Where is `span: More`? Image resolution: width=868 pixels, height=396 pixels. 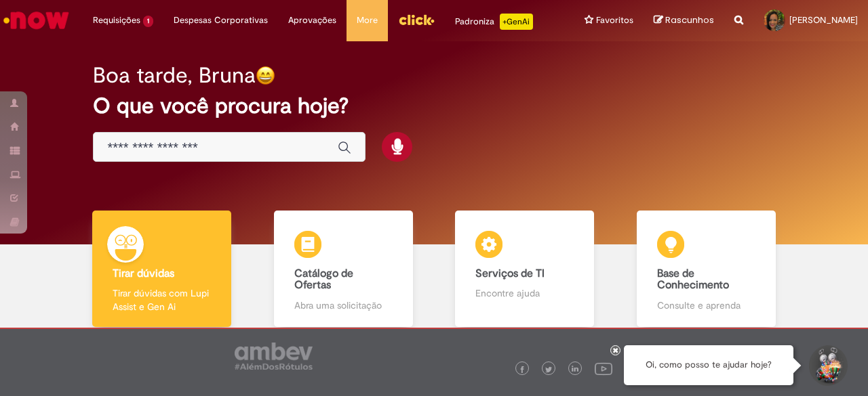
span: More is located at coordinates (367, 20).